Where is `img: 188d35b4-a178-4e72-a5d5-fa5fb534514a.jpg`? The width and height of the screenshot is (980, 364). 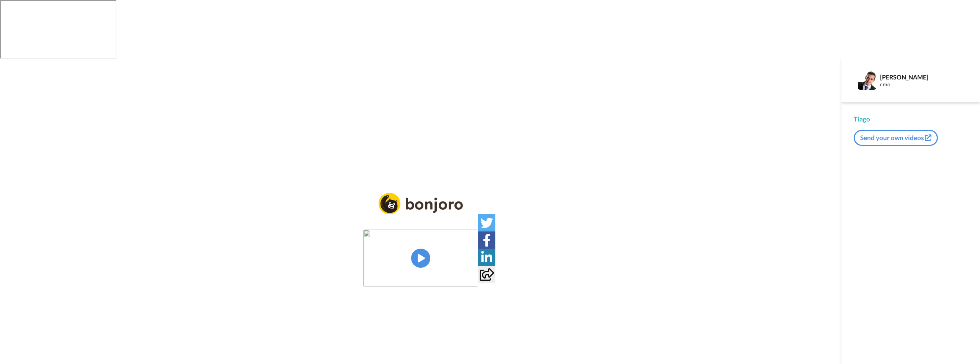
img: 188d35b4-a178-4e72-a5d5-fa5fb534514a.jpg is located at coordinates (421, 259).